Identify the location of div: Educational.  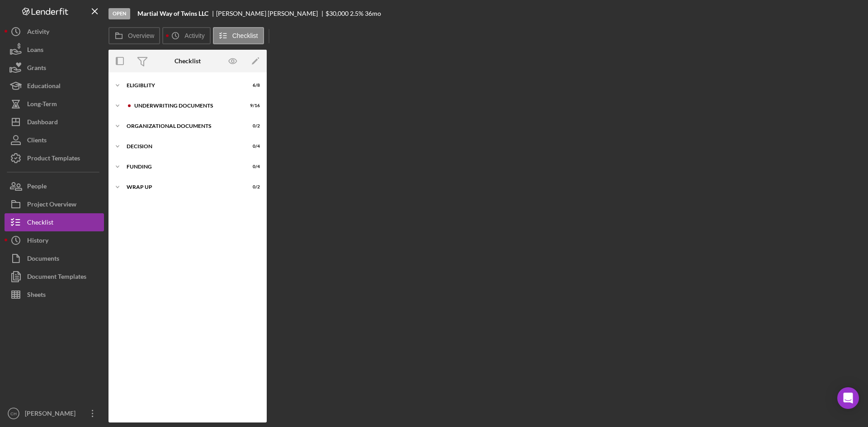
(44, 87).